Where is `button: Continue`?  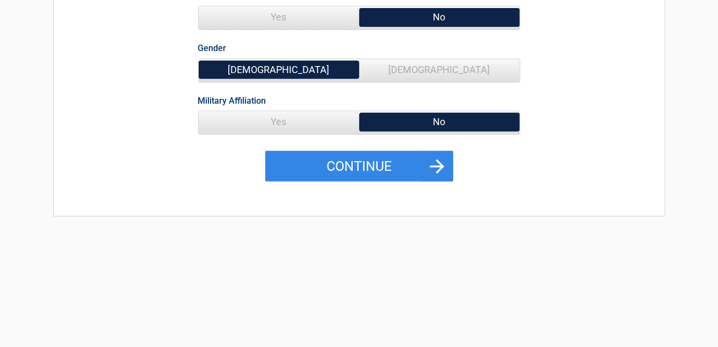 button: Continue is located at coordinates (359, 167).